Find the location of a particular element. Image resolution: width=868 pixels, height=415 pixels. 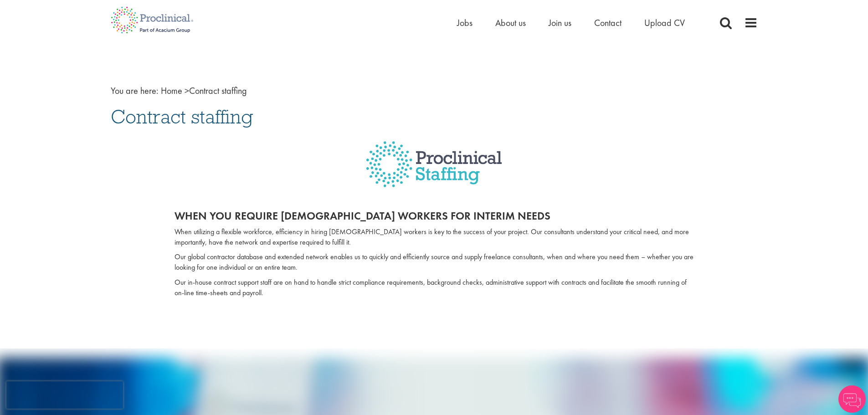

p: Our in-house contract support staff are on hand to handle strict compliance requirements, backgro... is located at coordinates (434, 288).